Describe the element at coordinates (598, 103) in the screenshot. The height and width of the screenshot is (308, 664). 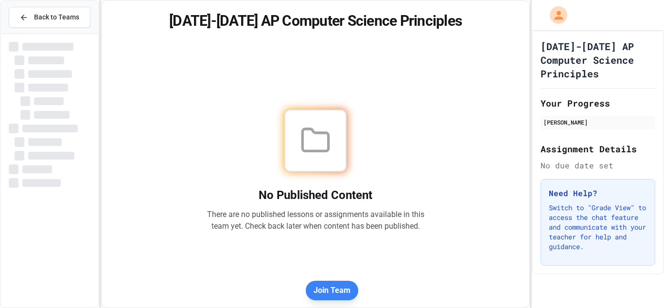
I see `h2: Your Progress` at that location.